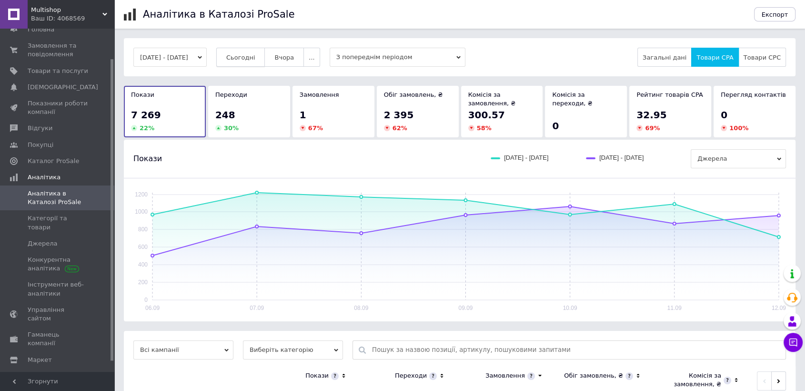 The width and height of the screenshot is (805, 391). Describe the element at coordinates (361, 308) in the screenshot. I see `text: 08.09` at that location.